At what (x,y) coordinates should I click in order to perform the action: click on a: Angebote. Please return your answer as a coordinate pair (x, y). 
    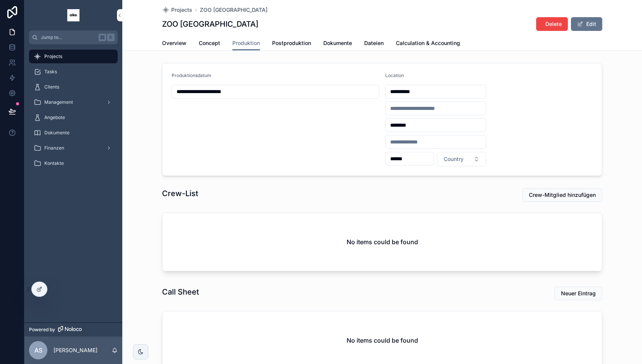
    Looking at the image, I should click on (73, 118).